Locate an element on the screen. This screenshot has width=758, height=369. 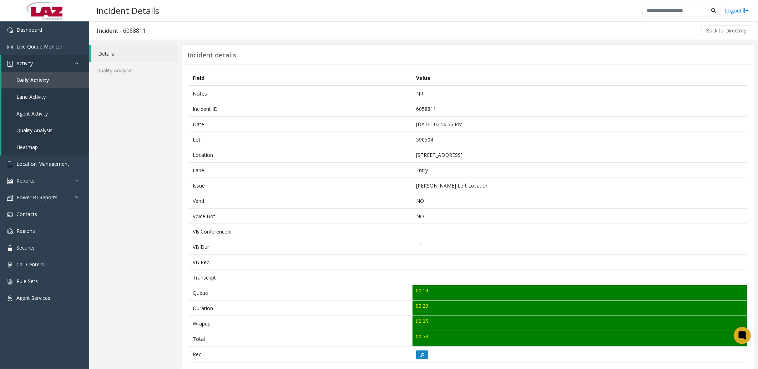
td: Date is located at coordinates (301, 124).